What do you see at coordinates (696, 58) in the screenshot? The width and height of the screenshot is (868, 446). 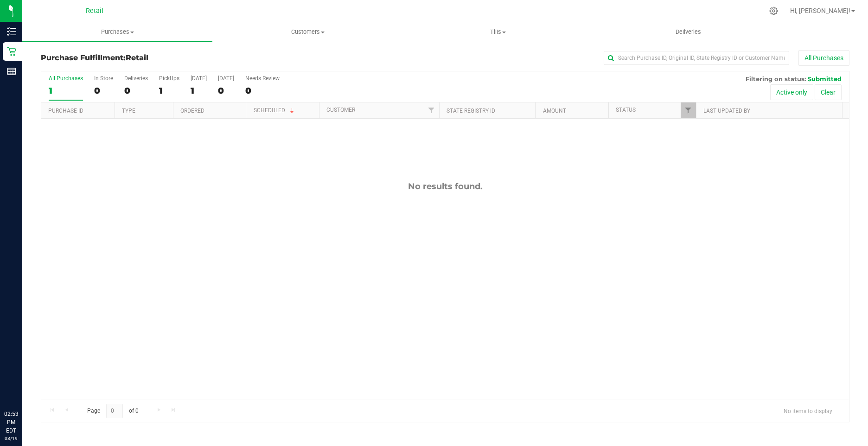 I see `input: Search Purchase ID, Original ID, State Registry ID or Customer Name...` at bounding box center [696, 58].